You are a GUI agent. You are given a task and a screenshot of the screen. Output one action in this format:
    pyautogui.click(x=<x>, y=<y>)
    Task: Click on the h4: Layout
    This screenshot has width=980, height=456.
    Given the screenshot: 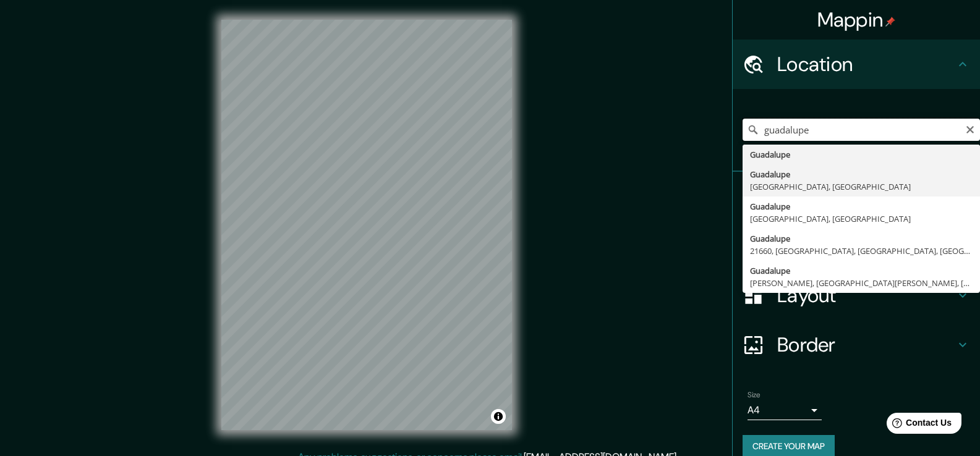 What is the action you would take?
    pyautogui.click(x=867, y=296)
    